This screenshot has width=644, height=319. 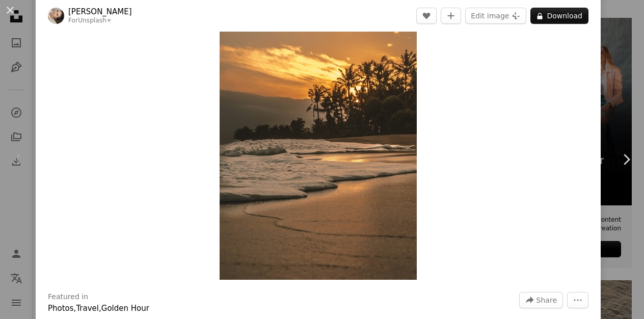 I want to click on a: Photos, so click(x=61, y=308).